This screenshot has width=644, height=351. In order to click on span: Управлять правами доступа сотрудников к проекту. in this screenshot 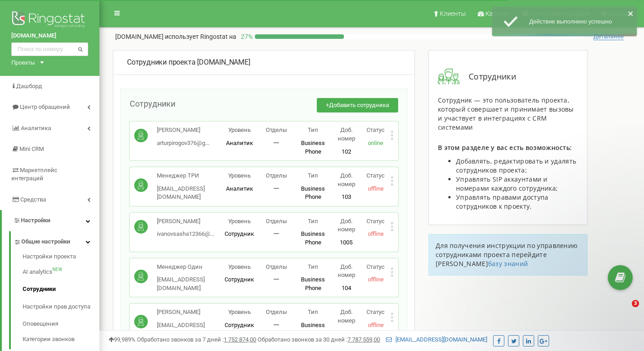, I will do `click(503, 201)`.